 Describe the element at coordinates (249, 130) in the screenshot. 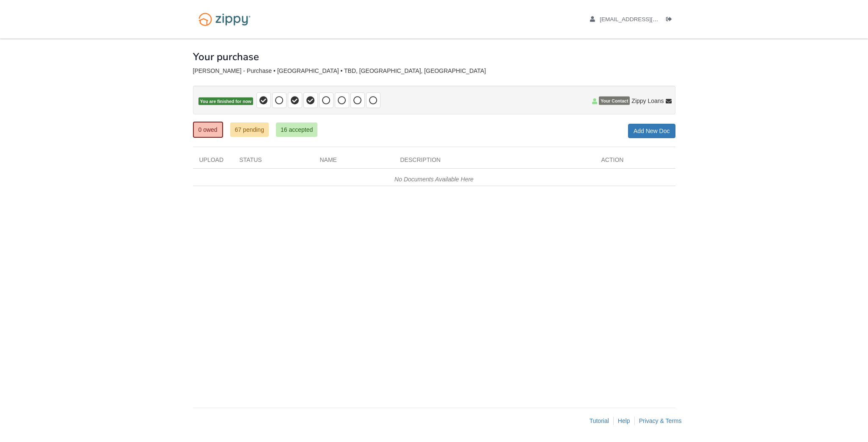

I see `a: 67 pending` at that location.